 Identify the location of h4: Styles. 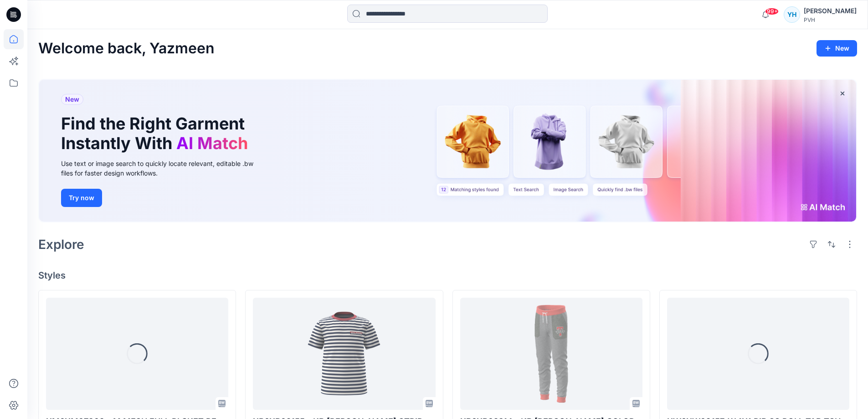
(448, 275).